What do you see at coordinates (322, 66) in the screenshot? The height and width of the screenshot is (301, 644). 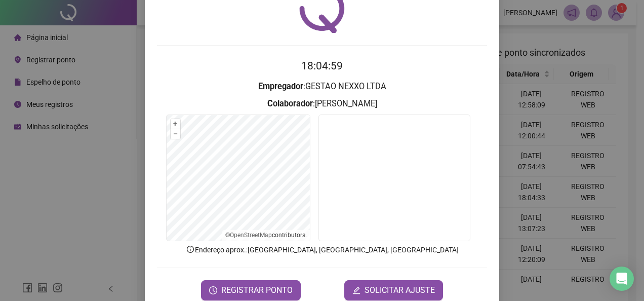 I see `time: 18:04:59` at bounding box center [322, 66].